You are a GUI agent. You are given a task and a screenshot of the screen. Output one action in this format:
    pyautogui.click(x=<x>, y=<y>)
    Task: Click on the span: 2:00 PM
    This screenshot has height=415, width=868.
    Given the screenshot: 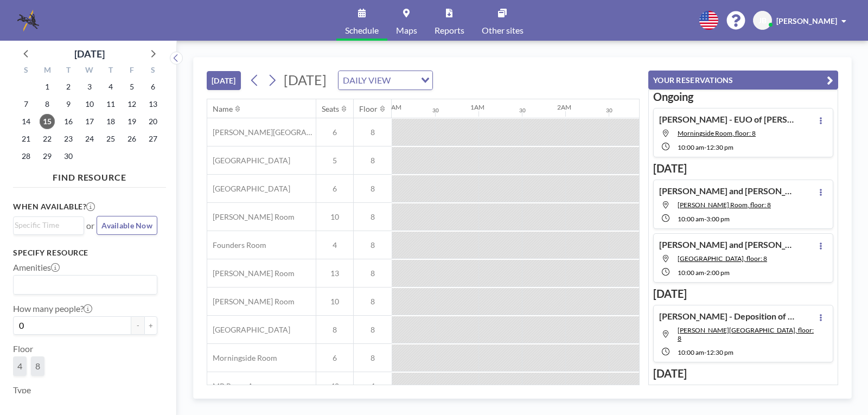 What is the action you would take?
    pyautogui.click(x=718, y=272)
    